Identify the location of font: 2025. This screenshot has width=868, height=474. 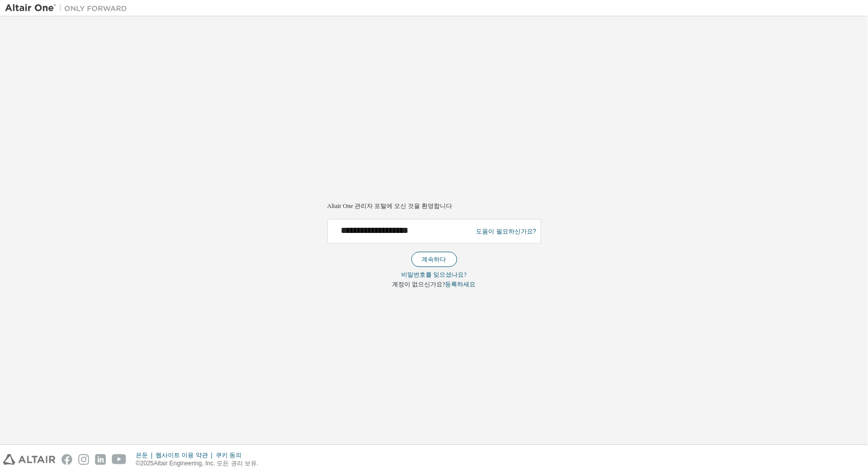
(147, 464).